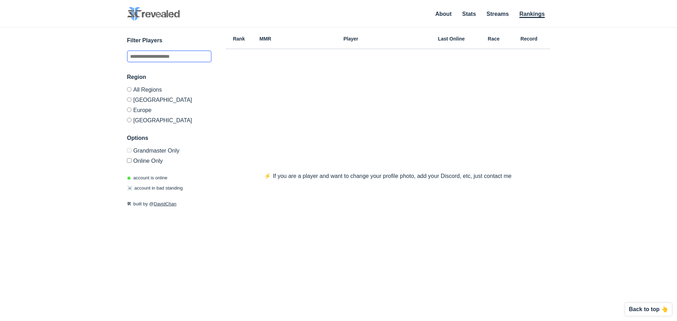 The height and width of the screenshot is (321, 677). What do you see at coordinates (265, 39) in the screenshot?
I see `h6: MMR` at bounding box center [265, 39].